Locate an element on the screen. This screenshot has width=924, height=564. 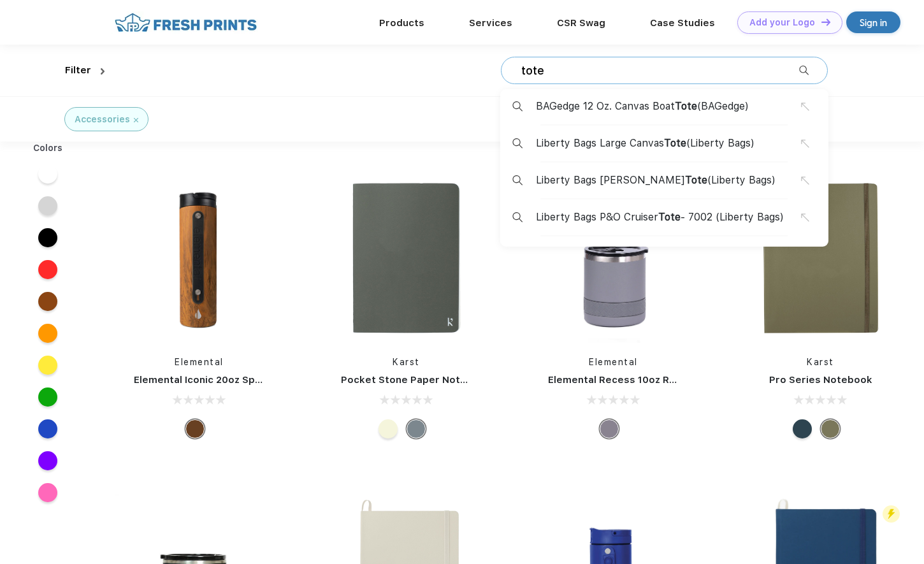
a: Products is located at coordinates (401, 23).